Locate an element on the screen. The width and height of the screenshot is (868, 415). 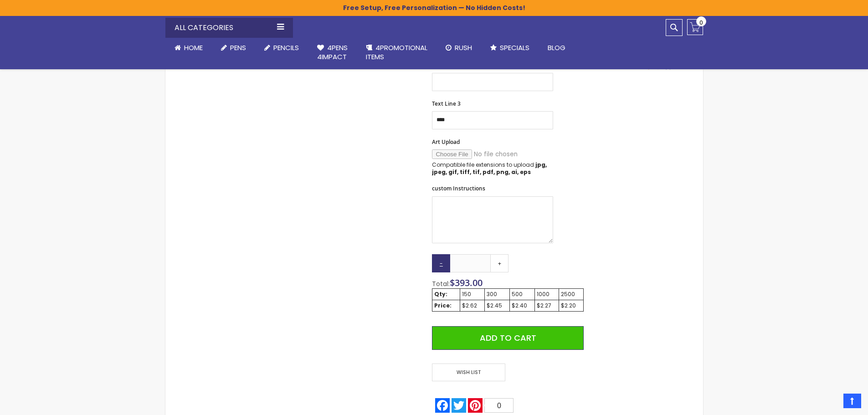
strong: Price: is located at coordinates (443, 305).